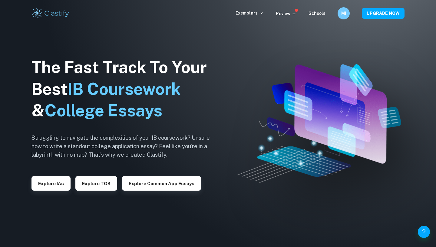 Image resolution: width=436 pixels, height=247 pixels. I want to click on p: Exemplars, so click(250, 13).